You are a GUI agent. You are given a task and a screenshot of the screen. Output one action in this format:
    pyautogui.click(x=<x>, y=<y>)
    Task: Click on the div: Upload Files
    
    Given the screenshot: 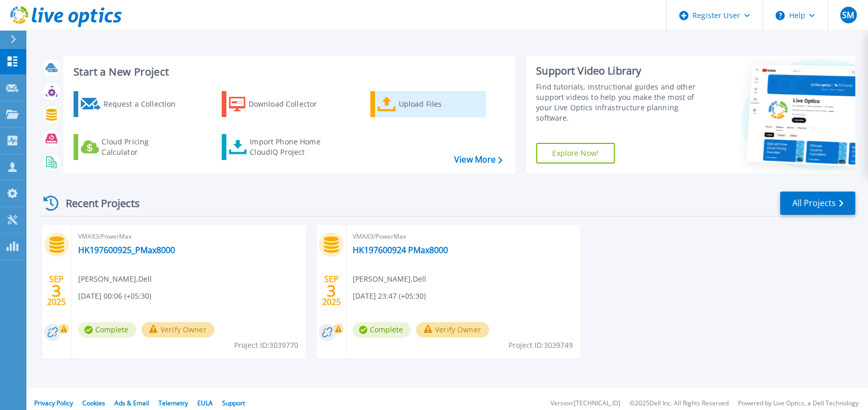 What is the action you would take?
    pyautogui.click(x=440, y=104)
    